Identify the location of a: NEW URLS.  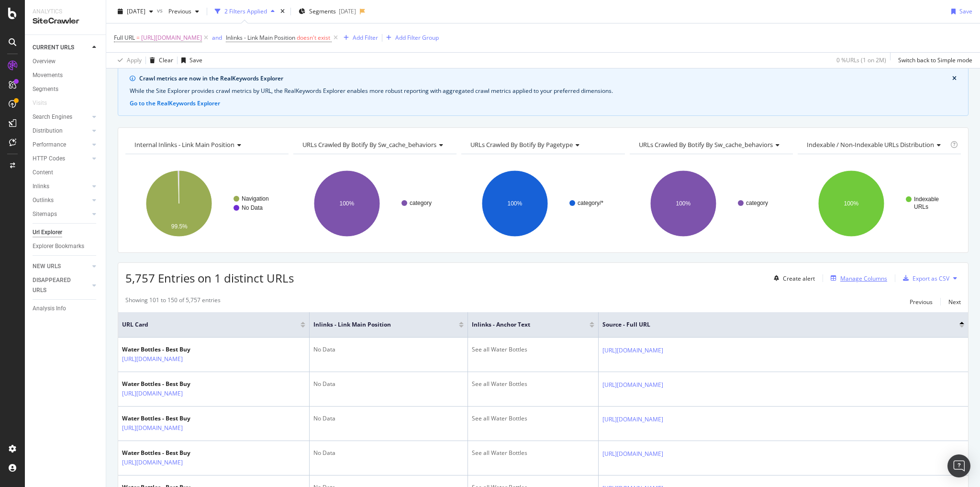
(61, 266).